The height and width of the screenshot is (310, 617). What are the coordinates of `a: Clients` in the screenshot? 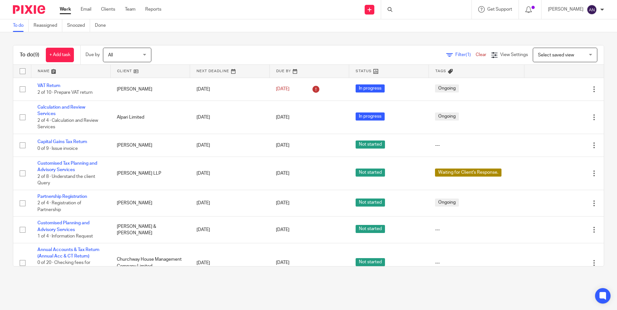 It's located at (108, 9).